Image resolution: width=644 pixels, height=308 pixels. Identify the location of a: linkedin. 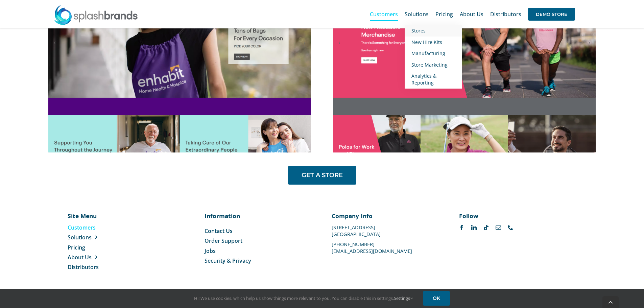
(474, 228).